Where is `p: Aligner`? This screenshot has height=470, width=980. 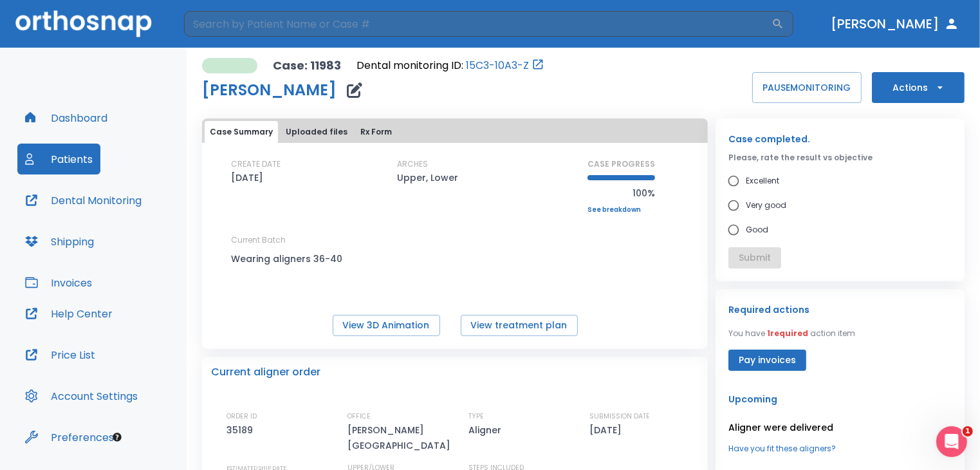 p: Aligner is located at coordinates (487, 430).